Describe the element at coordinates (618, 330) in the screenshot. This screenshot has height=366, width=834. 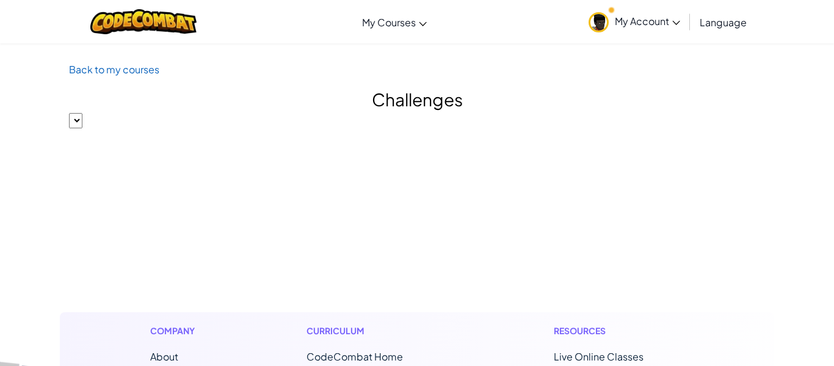
I see `h1: Resources` at that location.